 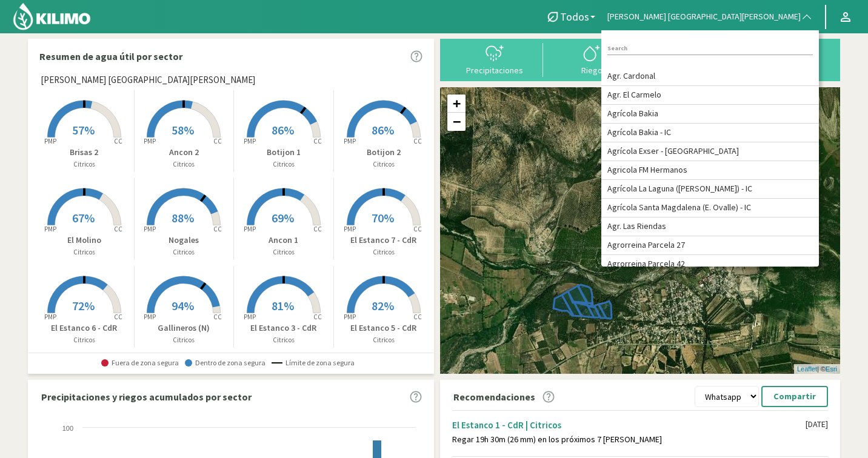 I want to click on li: Agricola FM Hermanos, so click(x=710, y=170).